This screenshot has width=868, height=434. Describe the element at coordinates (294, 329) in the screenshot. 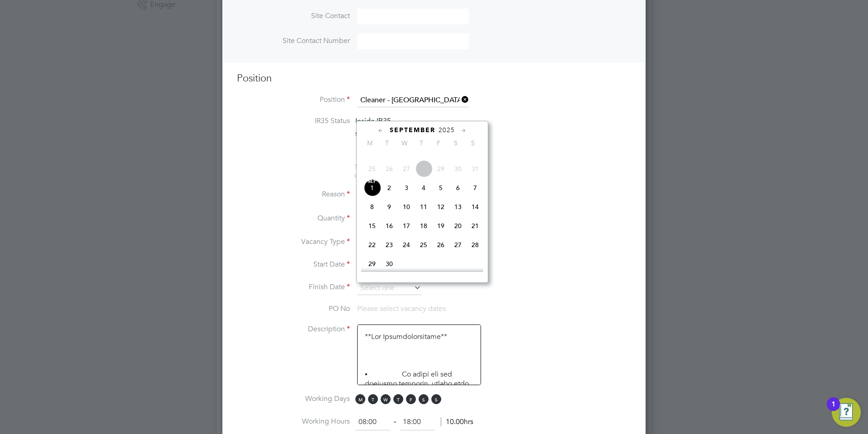

I see `label: Description` at that location.